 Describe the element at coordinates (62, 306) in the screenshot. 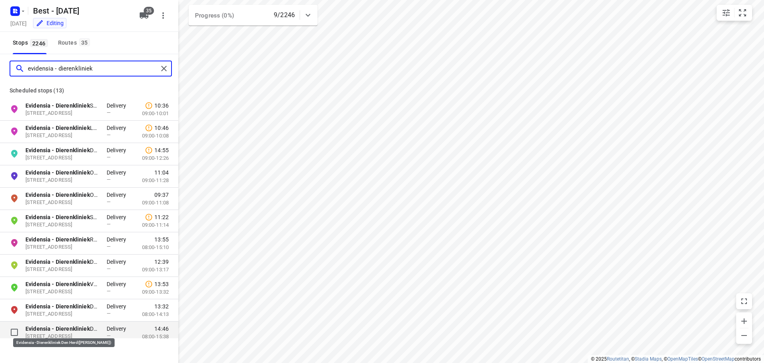

I see `p: Evidensia - Dierenkliniek De Langstraat(Christel IJpelaar)` at that location.